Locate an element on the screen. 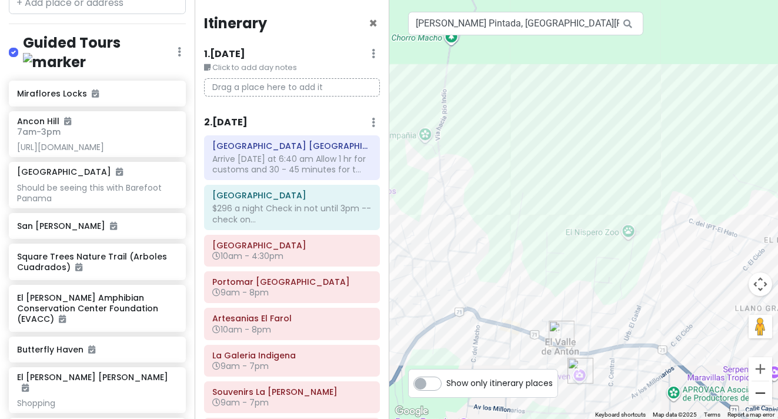  span: 10am - 4:30pm is located at coordinates (248, 256).